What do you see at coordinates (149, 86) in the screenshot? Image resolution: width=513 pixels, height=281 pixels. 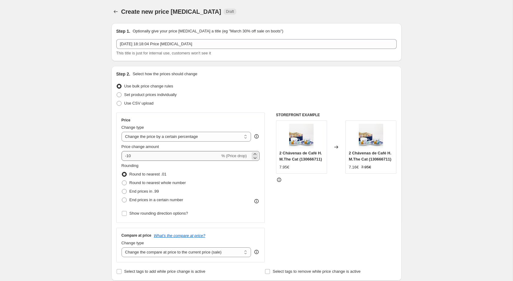 I see `span: Use bulk price change rules` at bounding box center [149, 86].